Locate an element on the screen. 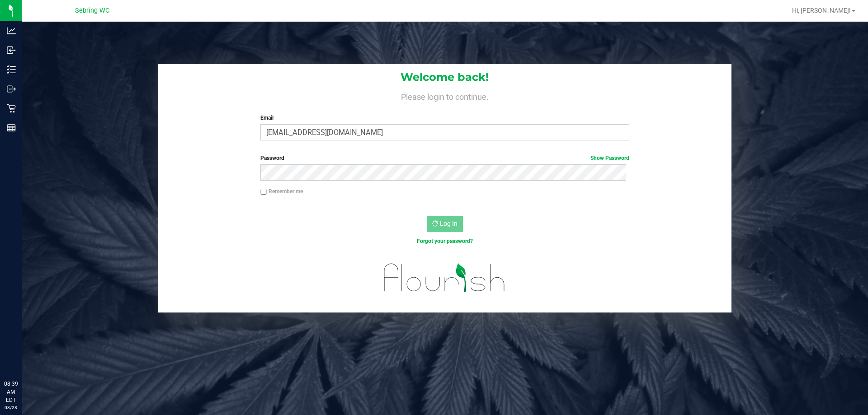  p: 08:39 AM EDT is located at coordinates (11, 392).